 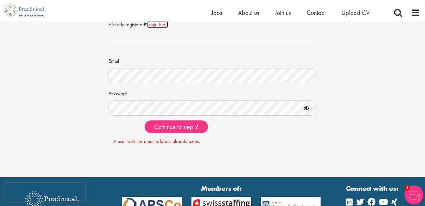 I want to click on span: Contact, so click(x=316, y=13).